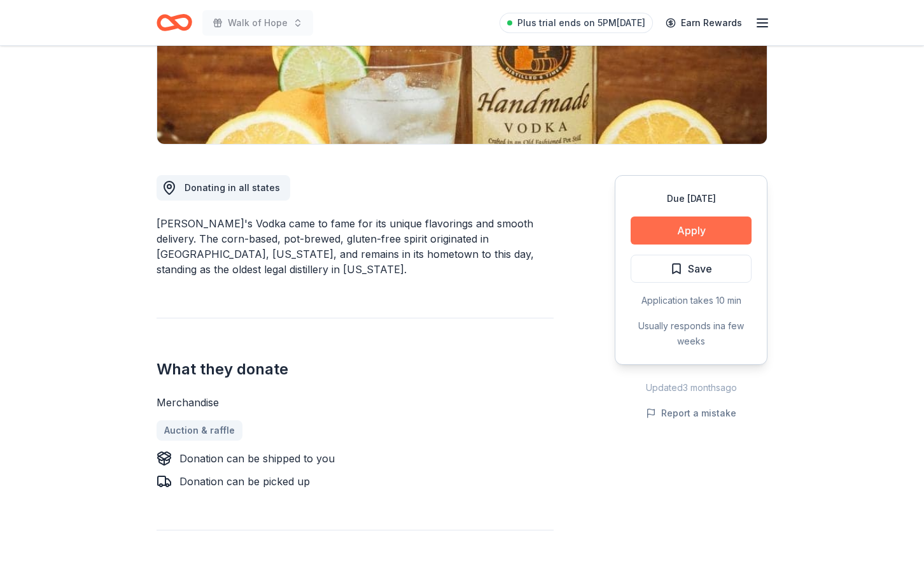 The width and height of the screenshot is (924, 561). I want to click on h2: What they donate, so click(355, 370).